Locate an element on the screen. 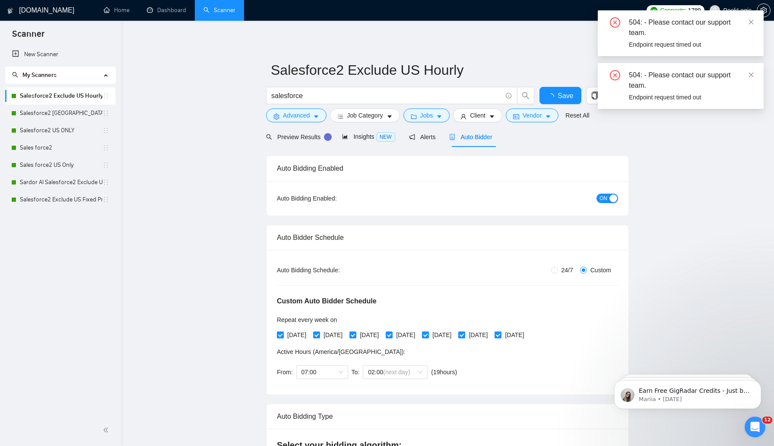 This screenshot has width=774, height=446. span: notification is located at coordinates (412, 137).